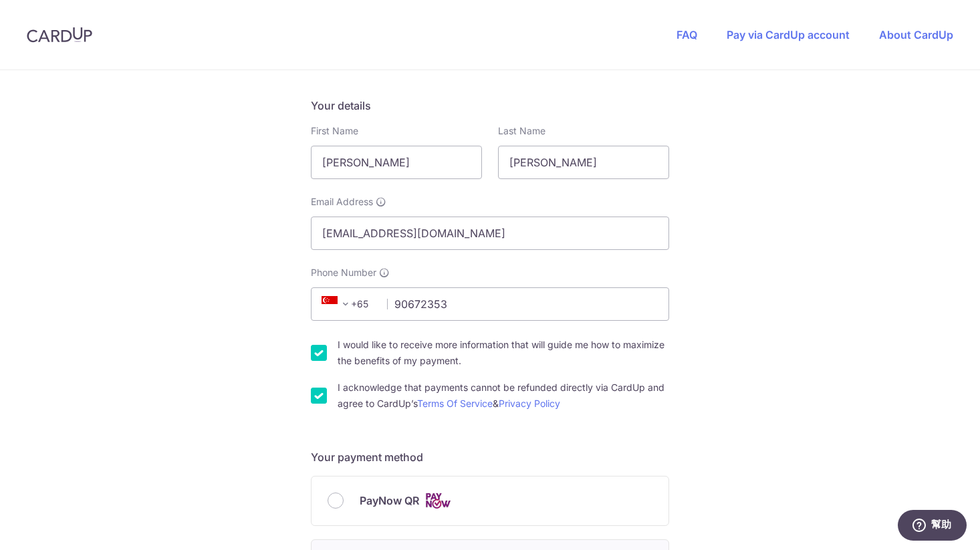 The width and height of the screenshot is (980, 550). What do you see at coordinates (59, 35) in the screenshot?
I see `img: CardUp` at bounding box center [59, 35].